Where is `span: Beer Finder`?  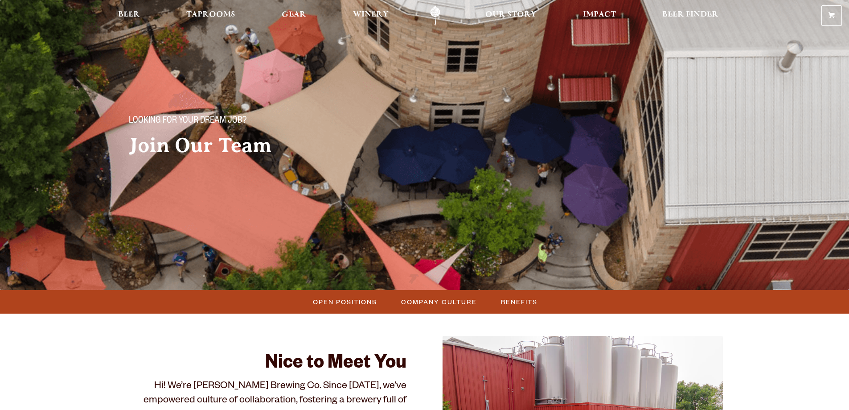 span: Beer Finder is located at coordinates (690, 15).